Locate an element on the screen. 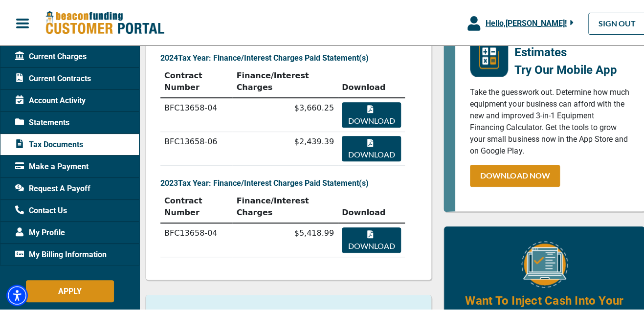 The height and width of the screenshot is (311, 644). td: BFC13658-06 is located at coordinates (196, 148).